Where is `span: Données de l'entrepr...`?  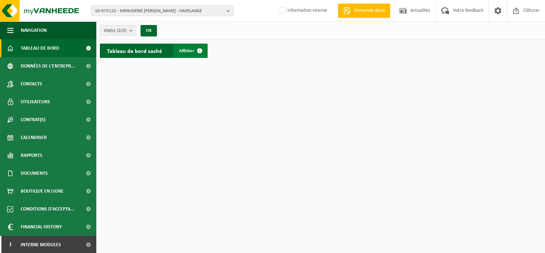
span: Données de l'entrepr... is located at coordinates (48, 66).